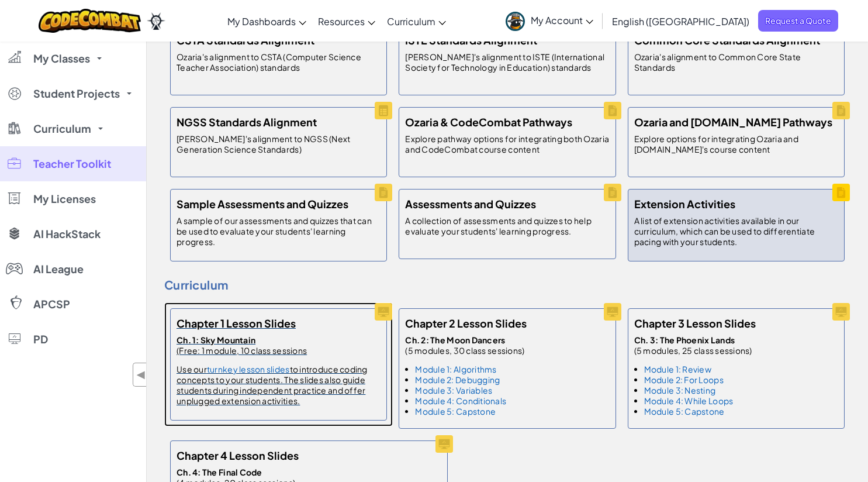 This screenshot has height=482, width=868. Describe the element at coordinates (267, 21) in the screenshot. I see `a: My Dashboards` at that location.